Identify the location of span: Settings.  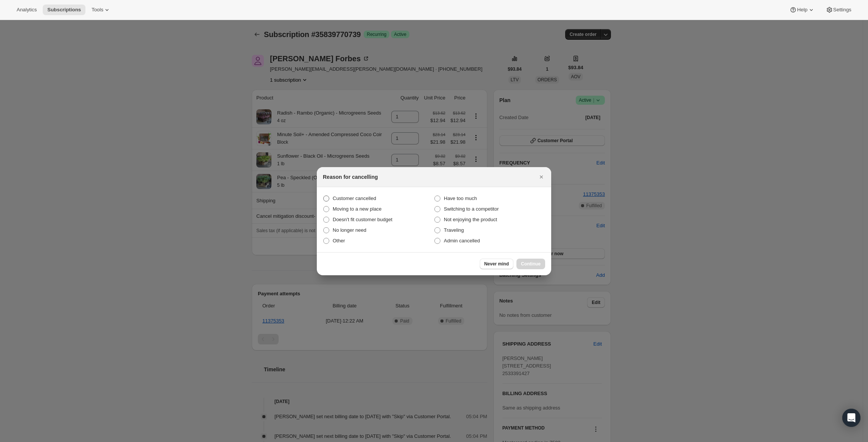
(842, 10).